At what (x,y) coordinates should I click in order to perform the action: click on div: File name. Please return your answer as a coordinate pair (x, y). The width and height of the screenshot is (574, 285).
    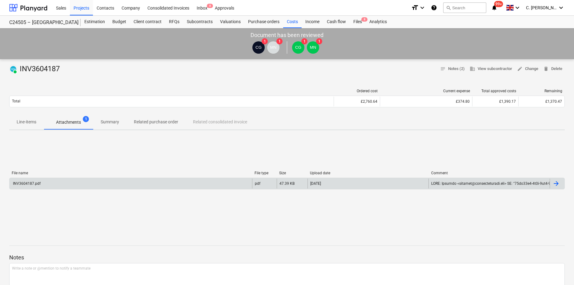
    Looking at the image, I should click on (131, 173).